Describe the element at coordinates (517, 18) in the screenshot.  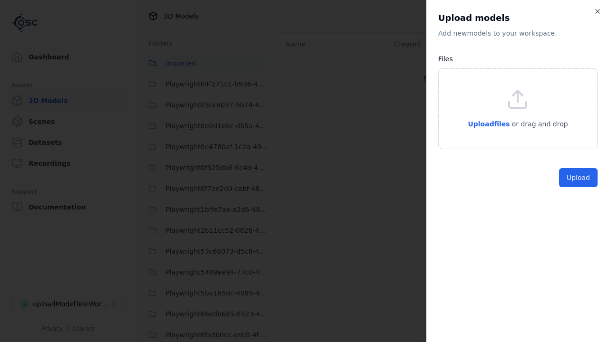
I see `h2: Upload models` at that location.